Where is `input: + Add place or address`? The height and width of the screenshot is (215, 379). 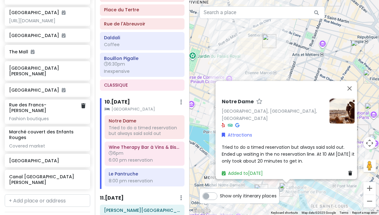
input: + Add place or address is located at coordinates (47, 200).